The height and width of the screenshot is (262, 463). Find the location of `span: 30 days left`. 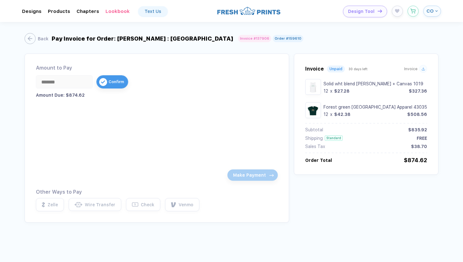

span: 30 days left is located at coordinates (358, 69).